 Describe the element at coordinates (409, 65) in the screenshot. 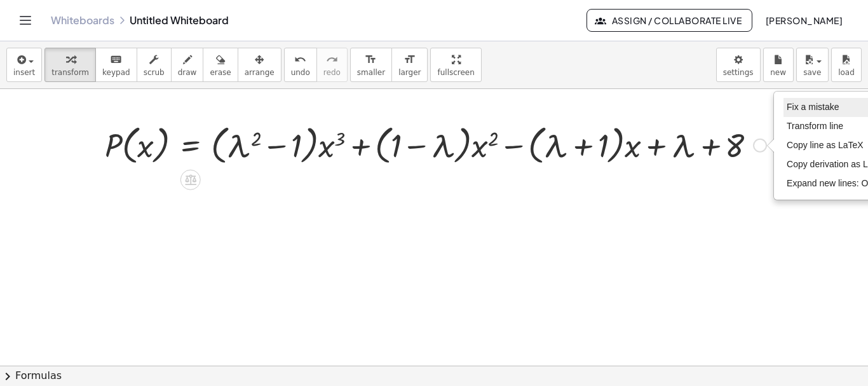

I see `button: format_sizelarger` at that location.